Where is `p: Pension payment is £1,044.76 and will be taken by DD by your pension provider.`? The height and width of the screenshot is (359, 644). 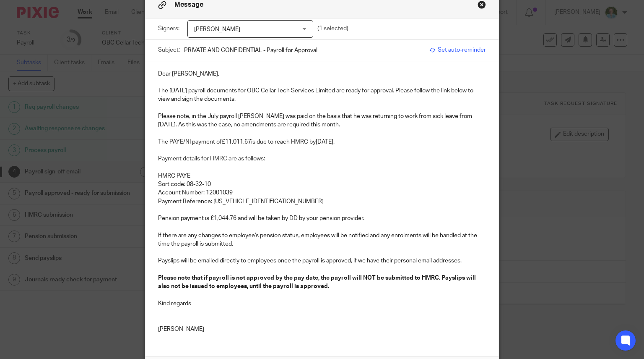 p: Pension payment is £1,044.76 and will be taken by DD by your pension provider. is located at coordinates (322, 218).